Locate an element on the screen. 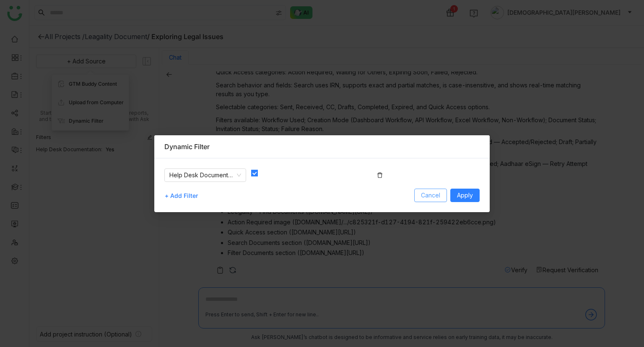 Image resolution: width=644 pixels, height=347 pixels. button: Apply is located at coordinates (465, 195).